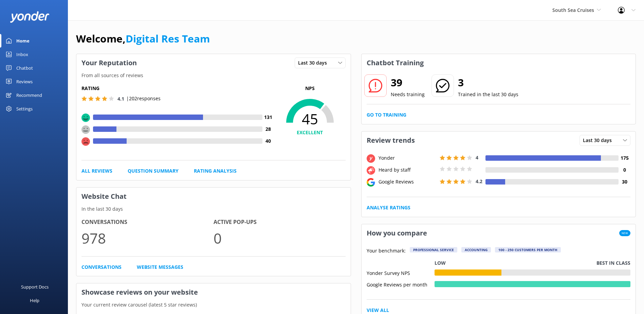  I want to click on div: Reviews, so click(24, 81).